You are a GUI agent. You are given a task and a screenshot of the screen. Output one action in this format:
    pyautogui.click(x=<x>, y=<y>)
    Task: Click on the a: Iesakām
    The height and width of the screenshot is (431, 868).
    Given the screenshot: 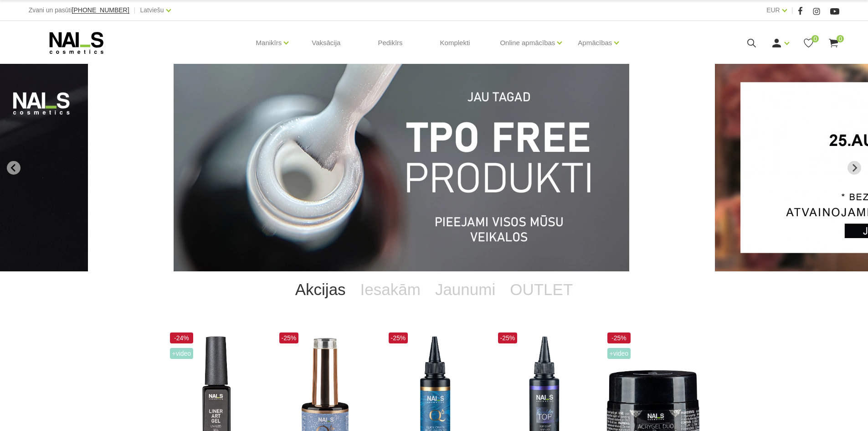 What is the action you would take?
    pyautogui.click(x=391, y=290)
    